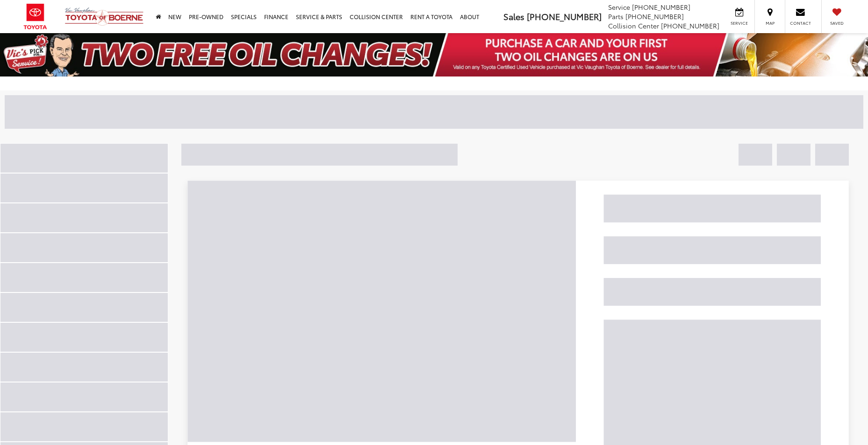 The width and height of the screenshot is (868, 445). I want to click on span: Sales, so click(514, 16).